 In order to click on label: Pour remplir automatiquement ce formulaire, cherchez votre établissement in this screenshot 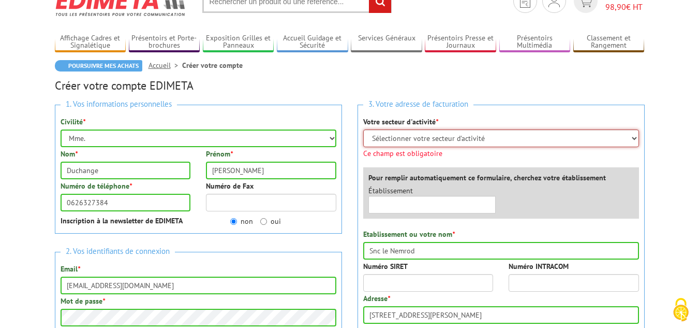, I will do `click(487, 178)`.